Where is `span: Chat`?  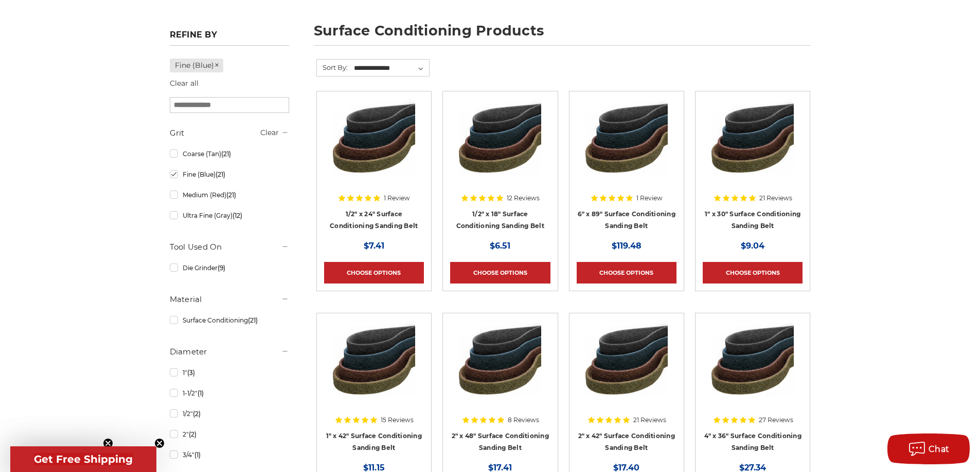
span: Chat is located at coordinates (939, 449).